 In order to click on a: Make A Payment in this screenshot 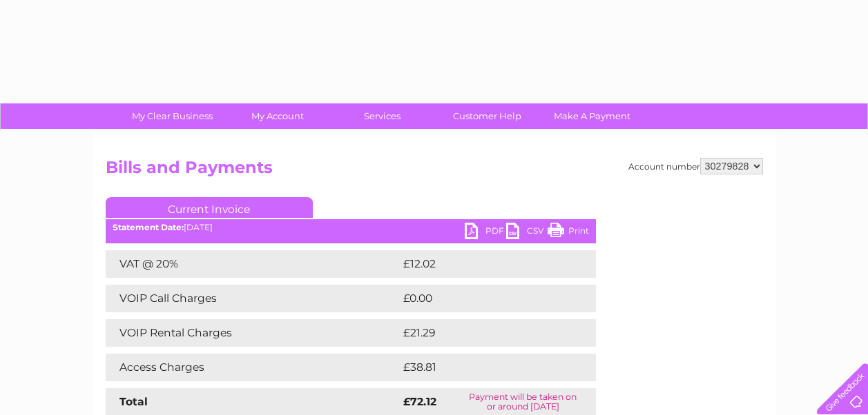, I will do `click(592, 116)`.